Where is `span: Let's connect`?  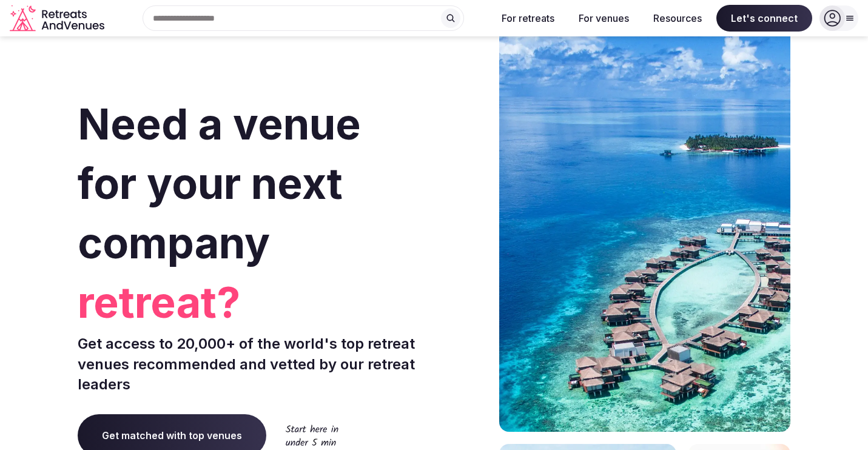 span: Let's connect is located at coordinates (765, 18).